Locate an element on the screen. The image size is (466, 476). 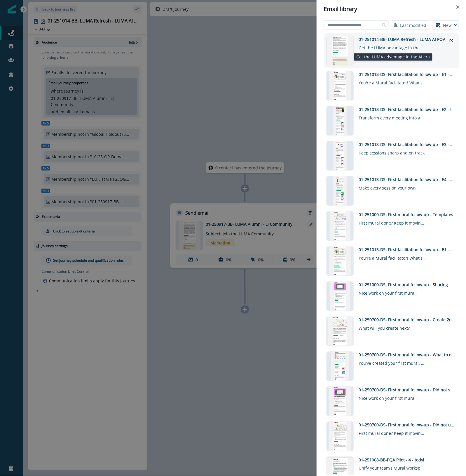
div: 01-250700-DS- First mural follow-up - Did not use template is located at coordinates (407, 424).